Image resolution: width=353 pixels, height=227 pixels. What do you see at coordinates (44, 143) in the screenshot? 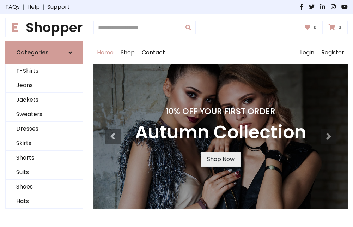
I see `a: Skirts` at bounding box center [44, 143].